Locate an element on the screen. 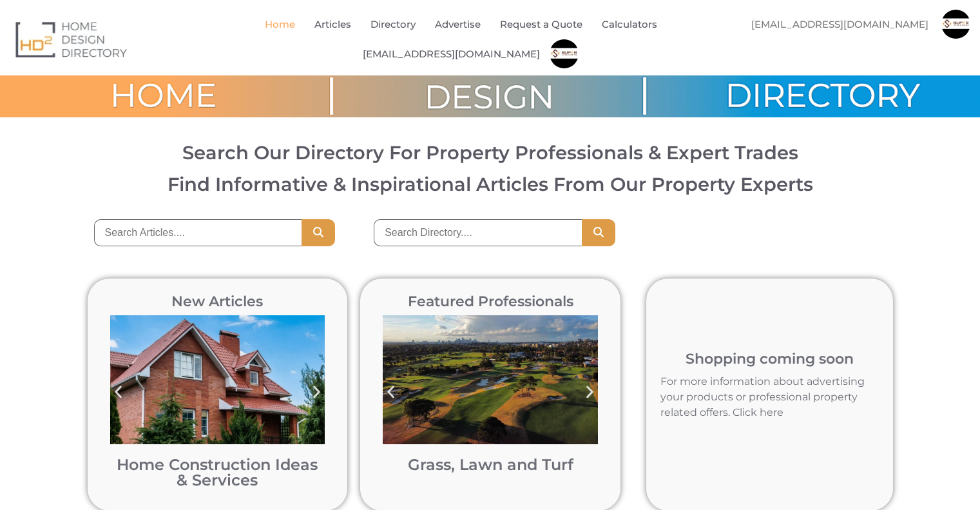 This screenshot has height=510, width=980. h2: Search Our Directory For Property Professionals & Expert Trades is located at coordinates (490, 152).